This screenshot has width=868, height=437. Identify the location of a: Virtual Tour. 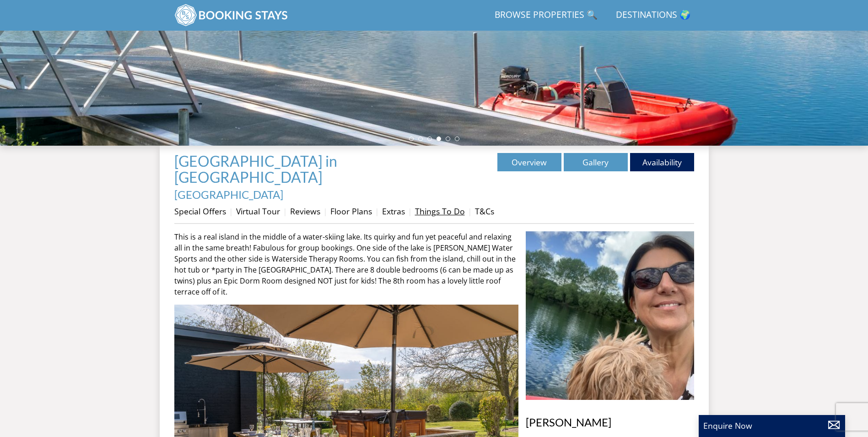
(258, 211).